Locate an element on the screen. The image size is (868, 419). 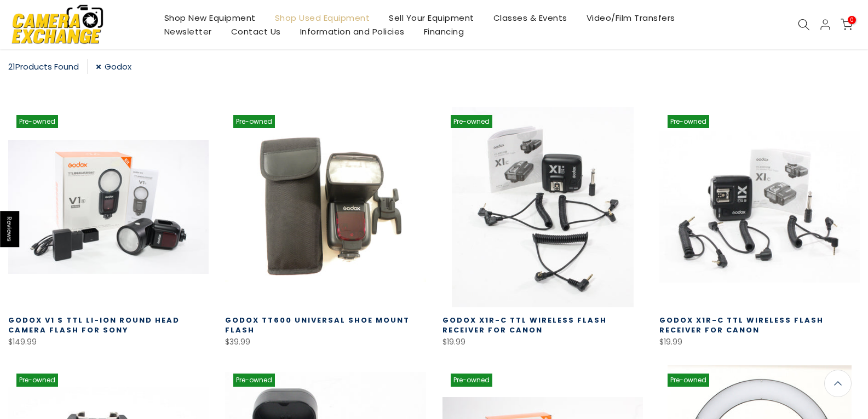
a: Information and Policies is located at coordinates (352, 31).